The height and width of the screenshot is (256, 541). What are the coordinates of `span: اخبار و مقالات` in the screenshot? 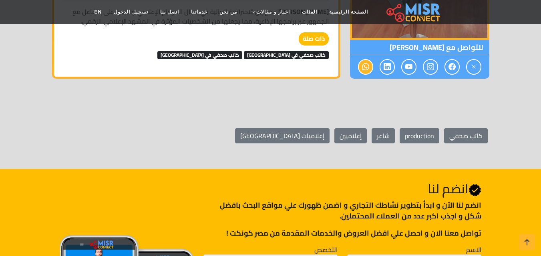 It's located at (273, 12).